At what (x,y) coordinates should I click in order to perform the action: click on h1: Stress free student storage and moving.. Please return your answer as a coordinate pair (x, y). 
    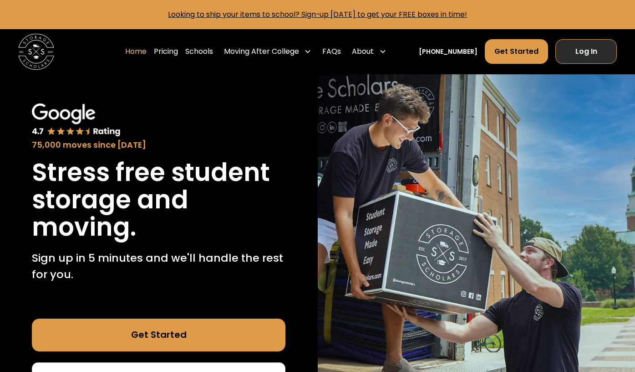
    Looking at the image, I should click on (158, 199).